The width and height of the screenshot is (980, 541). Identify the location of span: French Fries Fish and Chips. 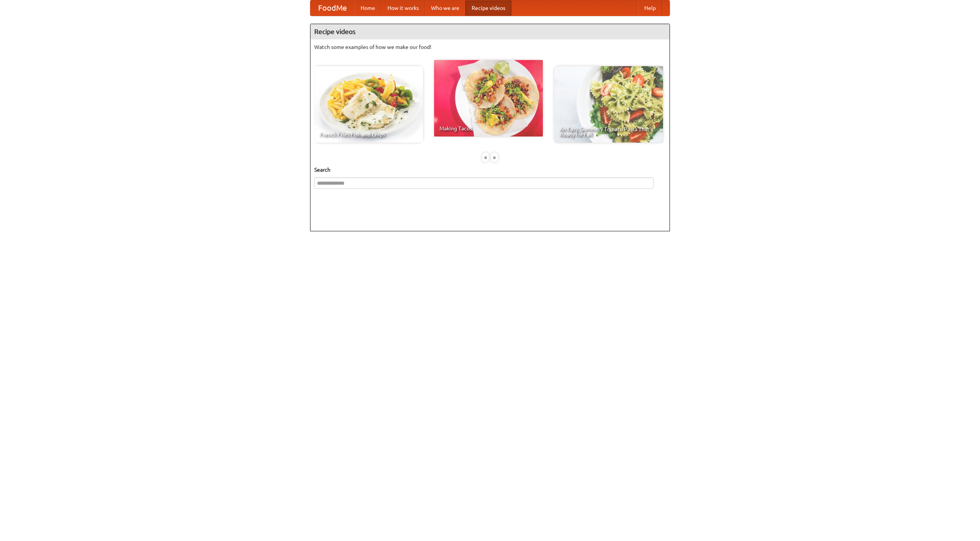
(369, 134).